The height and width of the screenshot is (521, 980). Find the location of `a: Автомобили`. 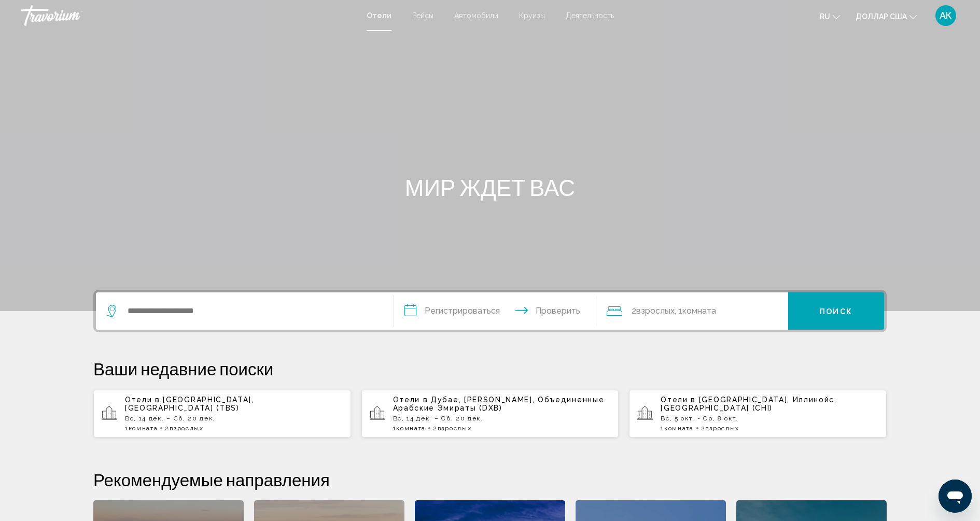

a: Автомобили is located at coordinates (476, 16).